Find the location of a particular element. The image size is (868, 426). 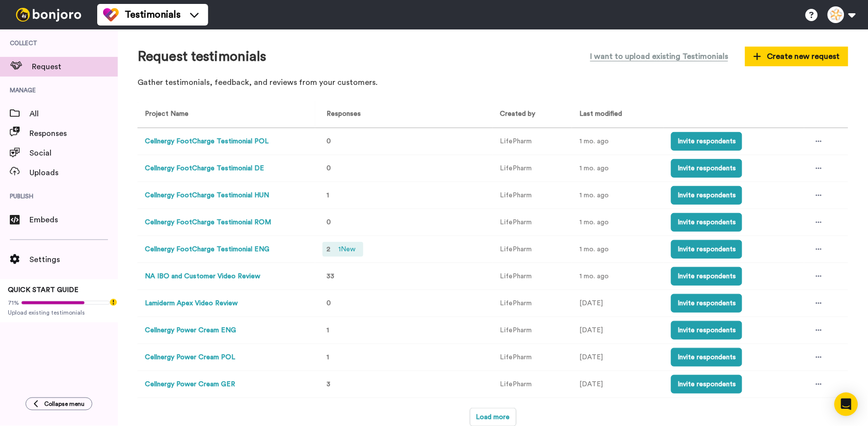

span: Testimonials is located at coordinates (153, 15).